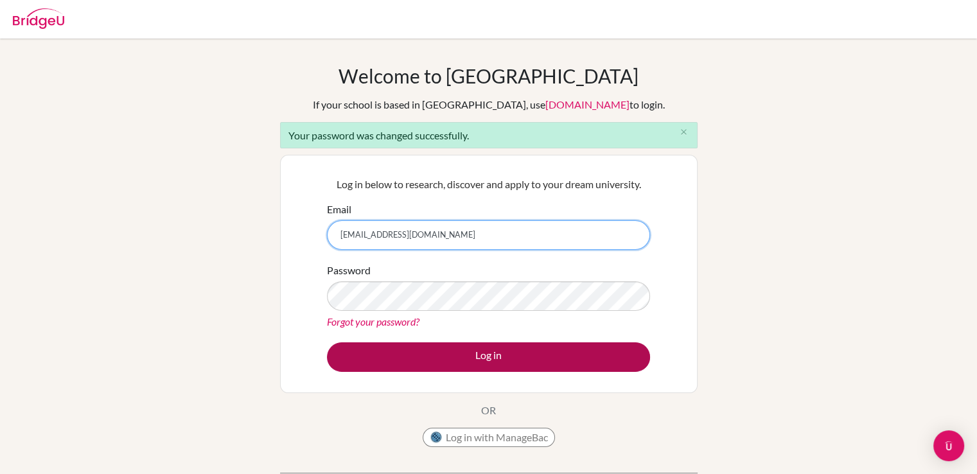 The image size is (977, 474). Describe the element at coordinates (489, 437) in the screenshot. I see `button: Log in with ManageBac` at that location.